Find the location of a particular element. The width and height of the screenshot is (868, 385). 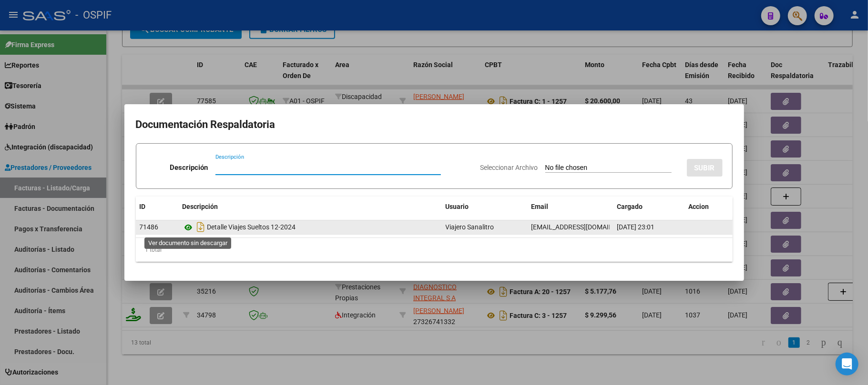

span: Seleccionar Archivo is located at coordinates (509, 168).